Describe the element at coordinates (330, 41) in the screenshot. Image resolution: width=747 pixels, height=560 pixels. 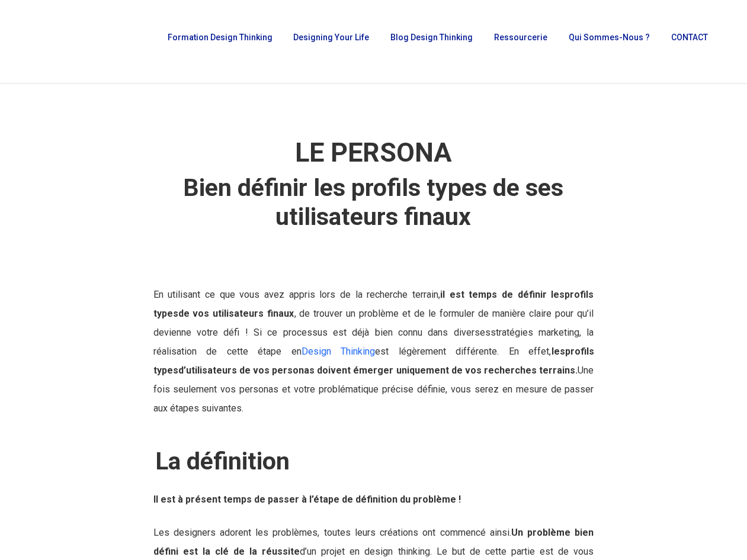
I see `a: Designing Your Life` at that location.